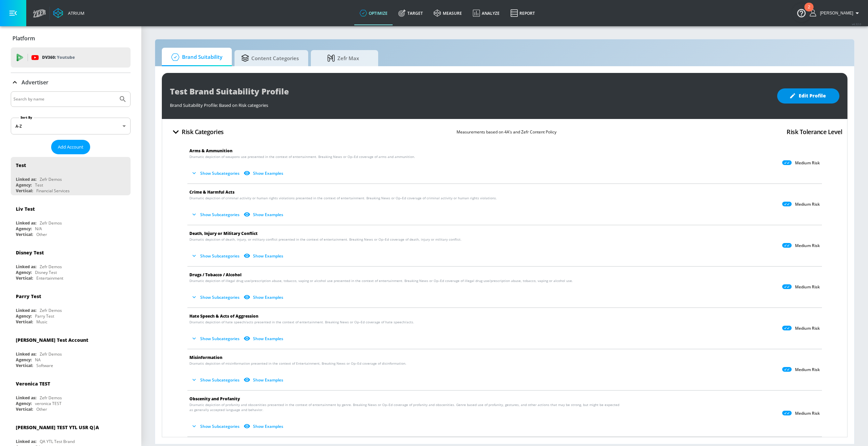  Describe the element at coordinates (196, 57) in the screenshot. I see `span: Brand Suitability` at that location.